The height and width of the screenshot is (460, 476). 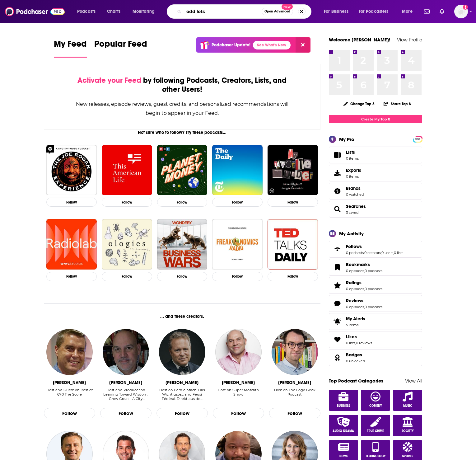 I want to click on span: Exports, so click(x=353, y=170).